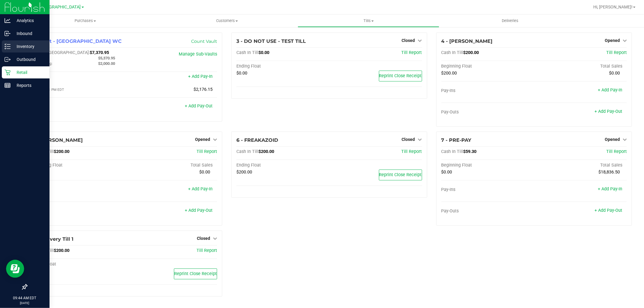 Image resolution: width=644 pixels, height=308 pixels. What do you see at coordinates (456, 140) in the screenshot?
I see `span: 7 - PRE-PAY` at bounding box center [456, 140].